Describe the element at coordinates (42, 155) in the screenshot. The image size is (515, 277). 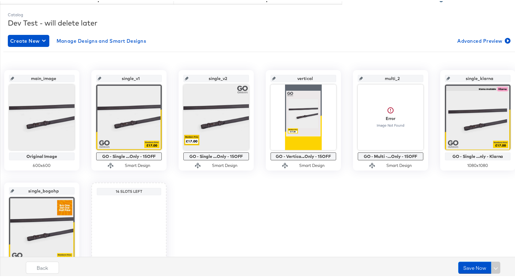
I see `div: Original Image` at that location.